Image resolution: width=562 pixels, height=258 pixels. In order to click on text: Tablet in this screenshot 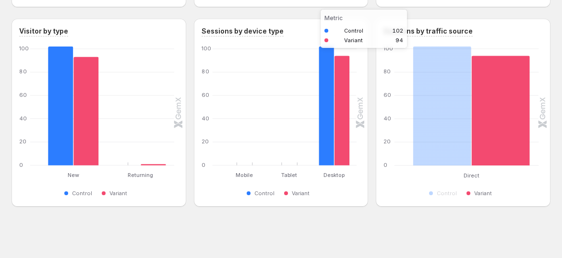, I will do `click(289, 176)`.